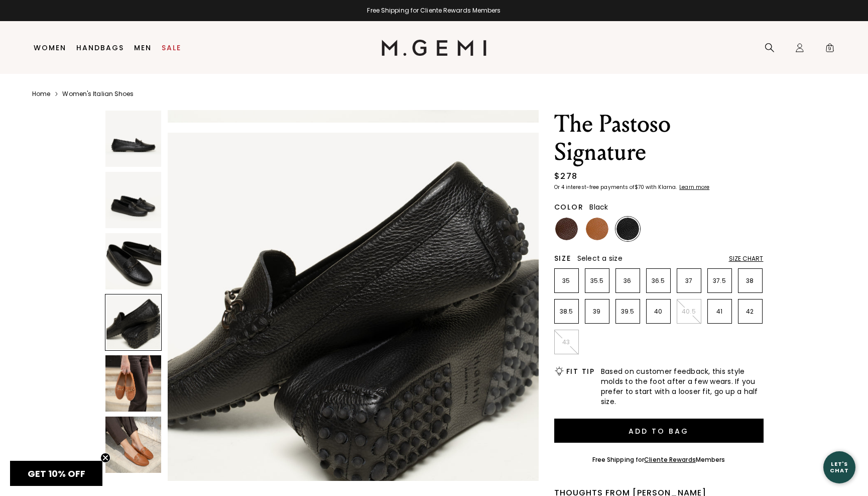 This screenshot has height=496, width=868. What do you see at coordinates (41, 94) in the screenshot?
I see `a: Home` at bounding box center [41, 94].